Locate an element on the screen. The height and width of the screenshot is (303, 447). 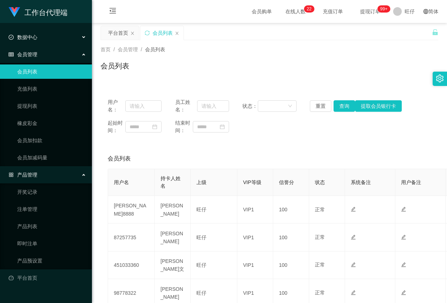
font: 会员购单 is located at coordinates (261, 11).